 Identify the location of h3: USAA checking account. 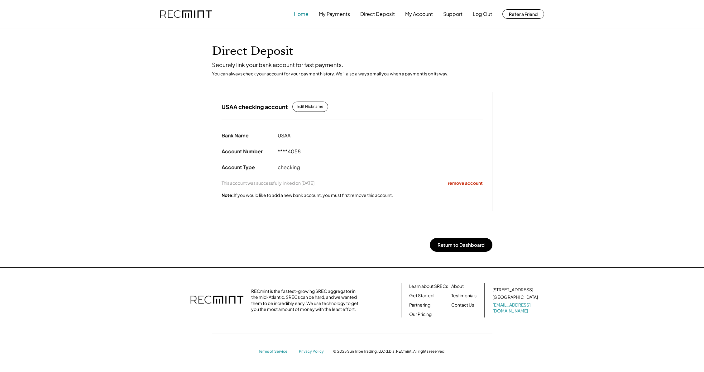
(255, 107).